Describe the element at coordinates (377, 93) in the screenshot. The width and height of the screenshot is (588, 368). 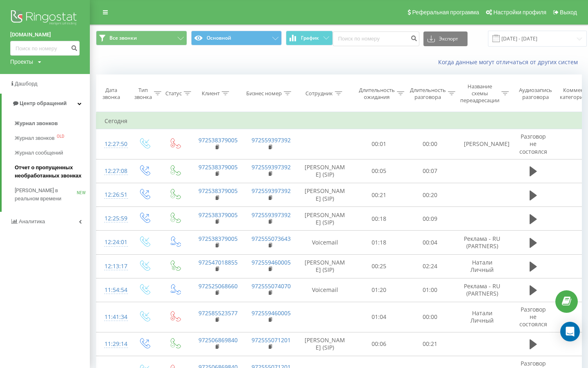
I see `div: Длительность ожидания` at that location.